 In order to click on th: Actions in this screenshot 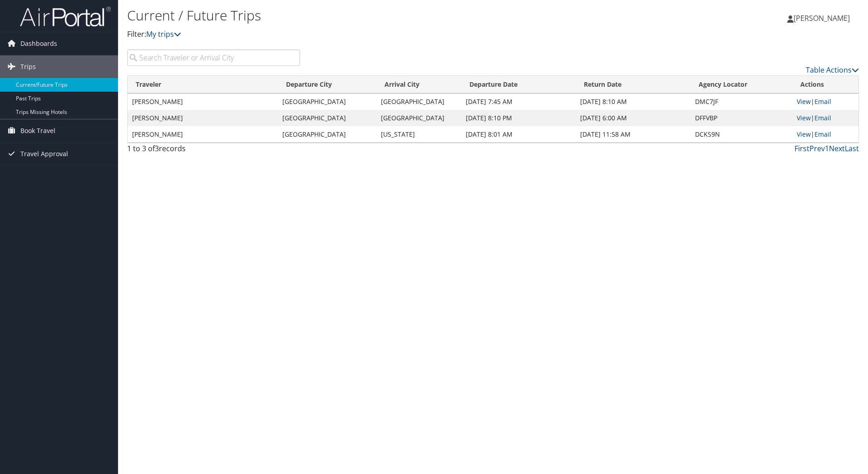, I will do `click(825, 84)`.